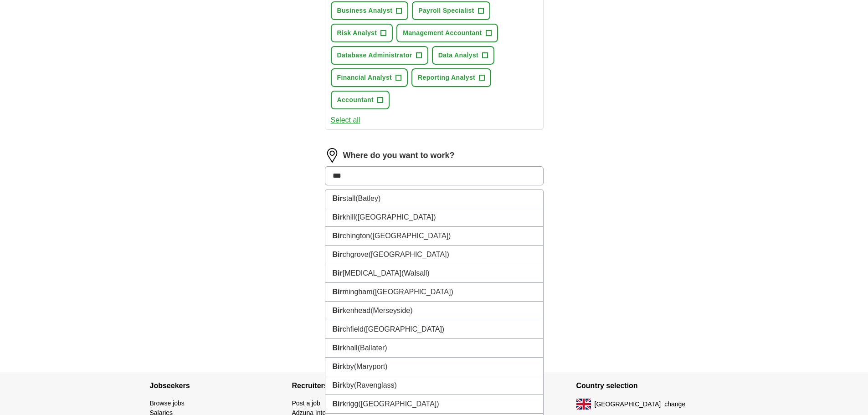  I want to click on span: Management Accountant, so click(442, 33).